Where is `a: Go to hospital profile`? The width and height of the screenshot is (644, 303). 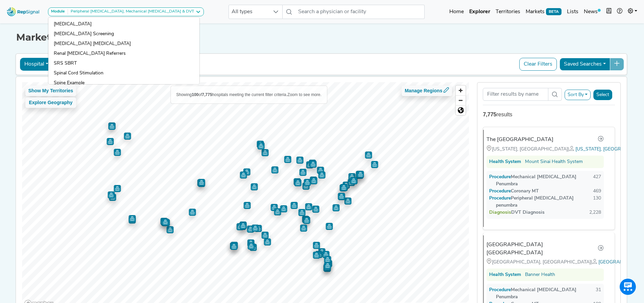 a: Go to hospital profile is located at coordinates (601, 140).